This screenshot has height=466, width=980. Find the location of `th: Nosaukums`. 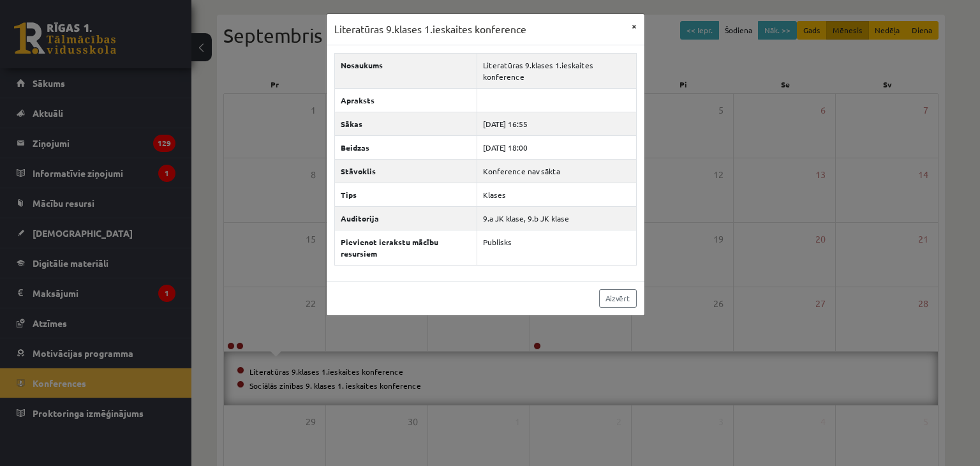

th: Nosaukums is located at coordinates (405, 70).